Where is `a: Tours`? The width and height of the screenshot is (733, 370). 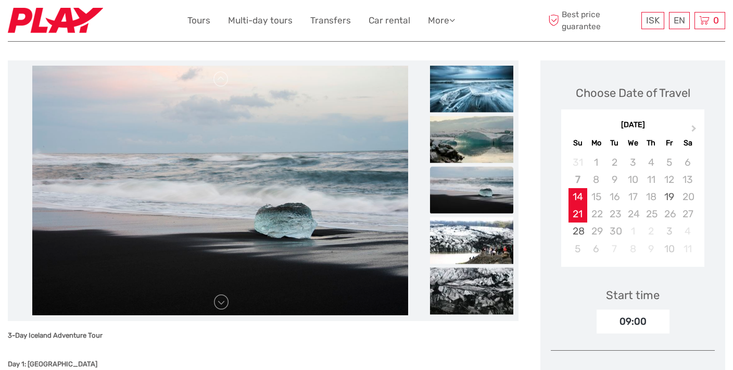 a: Tours is located at coordinates (199, 20).